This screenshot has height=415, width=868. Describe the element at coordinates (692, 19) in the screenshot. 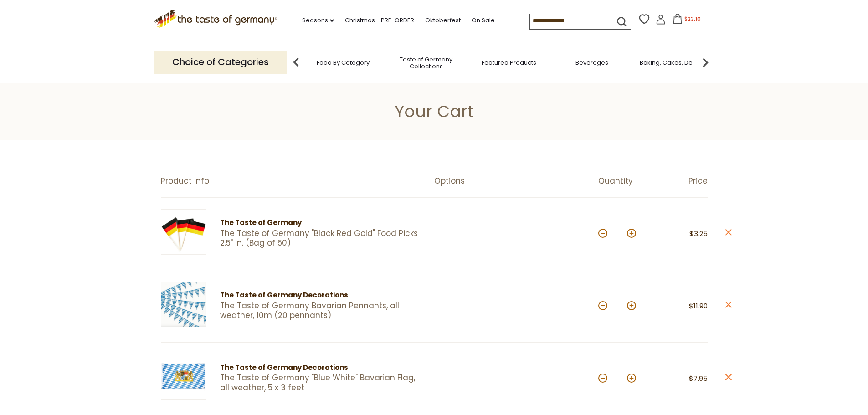

I see `span: $23.10` at that location.